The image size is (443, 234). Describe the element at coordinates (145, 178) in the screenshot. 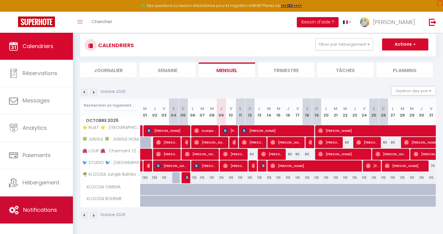

I see `div: 130` at that location.